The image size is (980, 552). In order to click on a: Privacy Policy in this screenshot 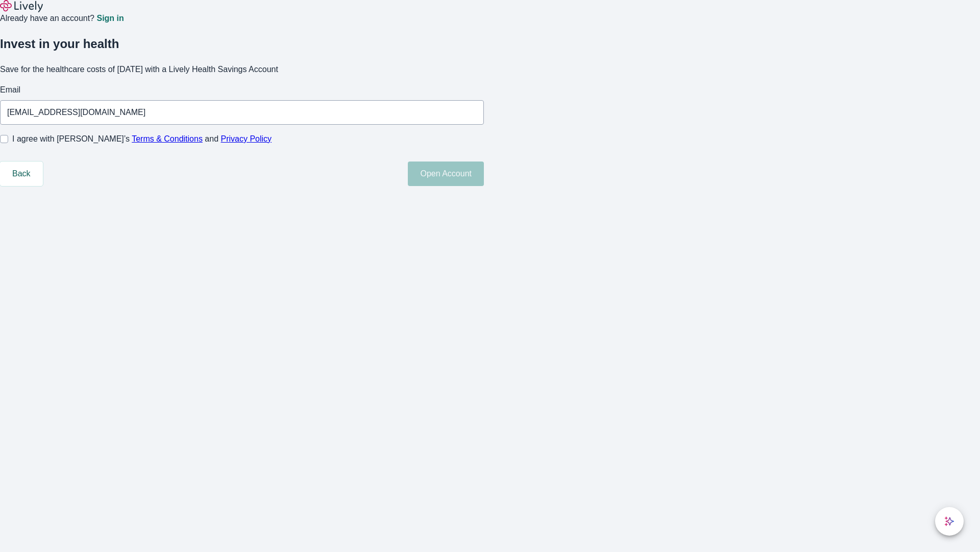, I will do `click(247, 139)`.